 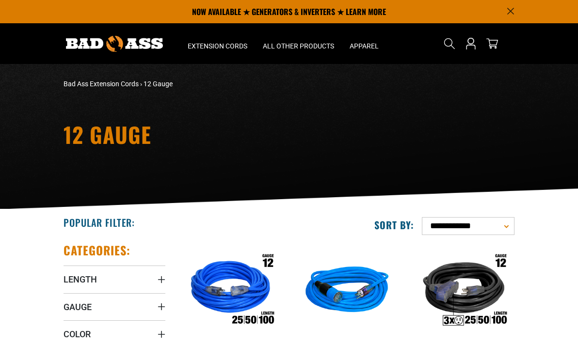 What do you see at coordinates (114, 307) in the screenshot?
I see `summary: Gauge` at bounding box center [114, 307].